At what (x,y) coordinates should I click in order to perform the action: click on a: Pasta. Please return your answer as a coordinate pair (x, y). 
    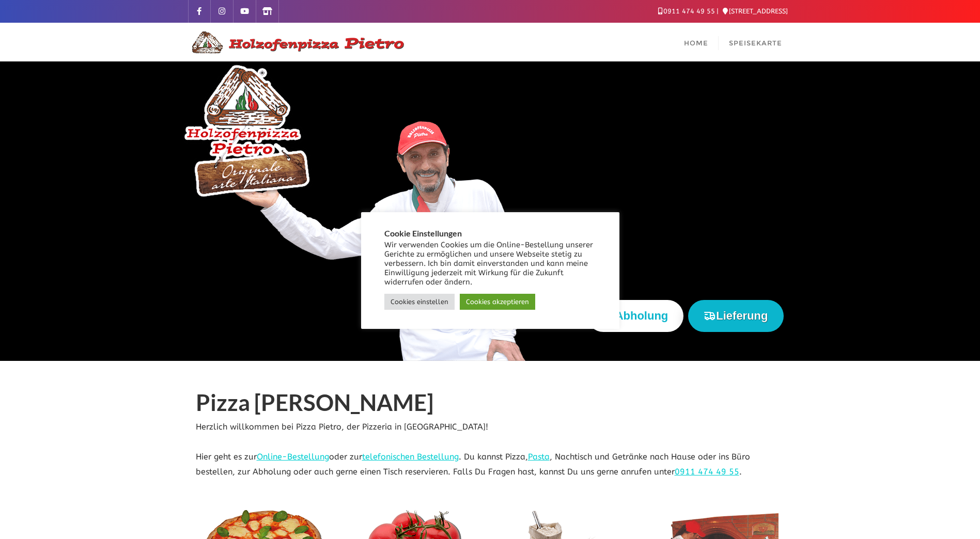
    Looking at the image, I should click on (539, 456).